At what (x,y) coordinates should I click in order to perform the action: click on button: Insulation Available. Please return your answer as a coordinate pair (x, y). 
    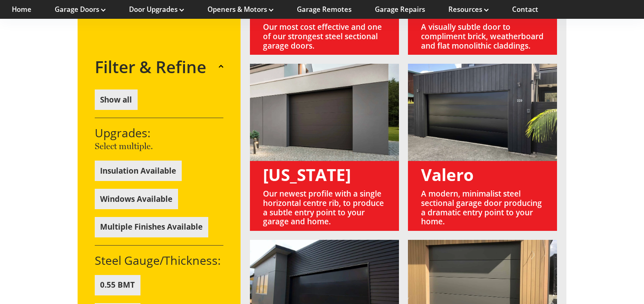
    Looking at the image, I should click on (138, 171).